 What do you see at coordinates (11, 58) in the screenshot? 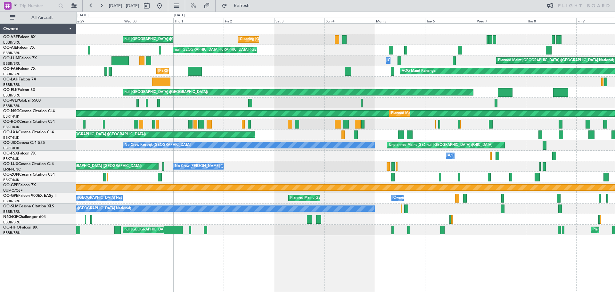
I see `span: OO-LUM` at bounding box center [11, 58].